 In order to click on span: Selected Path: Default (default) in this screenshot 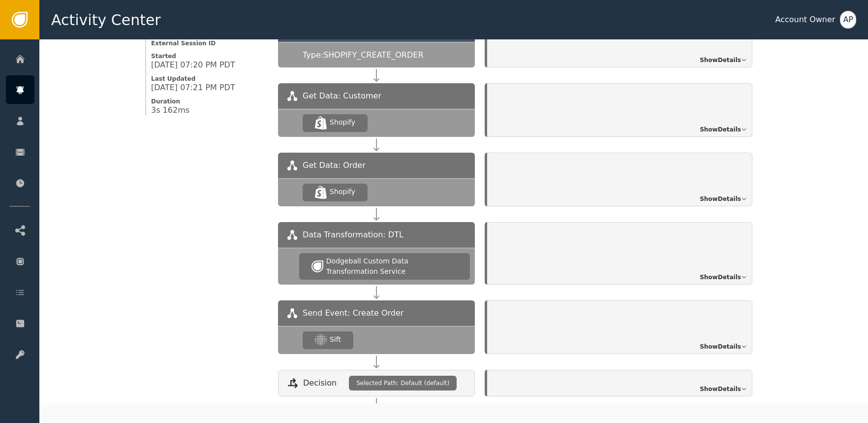, I will do `click(403, 383)`.